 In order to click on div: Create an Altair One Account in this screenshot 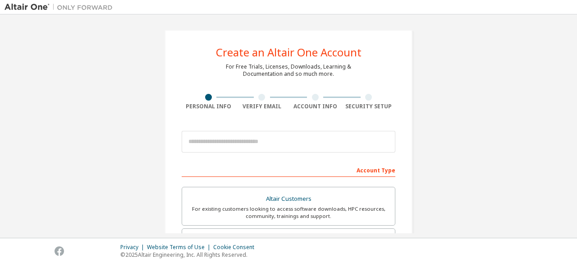, I will do `click(289, 52)`.